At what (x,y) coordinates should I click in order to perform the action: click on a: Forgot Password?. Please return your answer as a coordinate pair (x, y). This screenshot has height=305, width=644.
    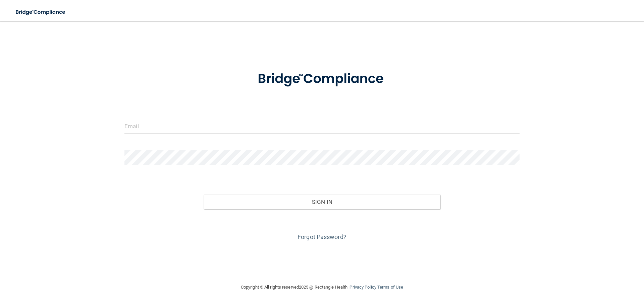
    Looking at the image, I should click on (322, 237).